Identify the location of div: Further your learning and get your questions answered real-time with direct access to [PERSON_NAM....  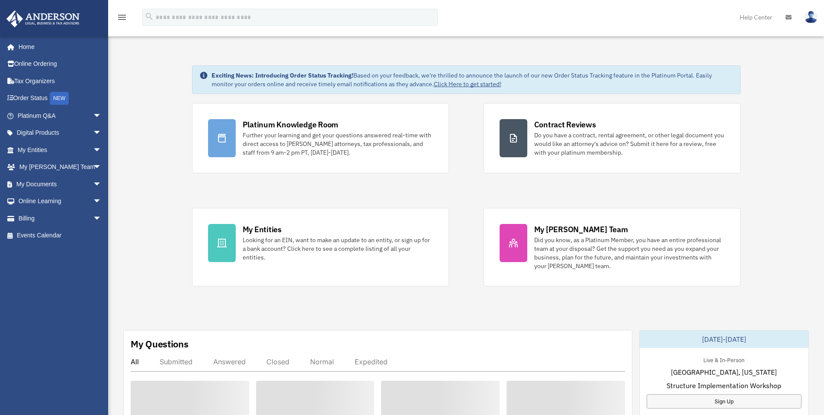
(338, 144).